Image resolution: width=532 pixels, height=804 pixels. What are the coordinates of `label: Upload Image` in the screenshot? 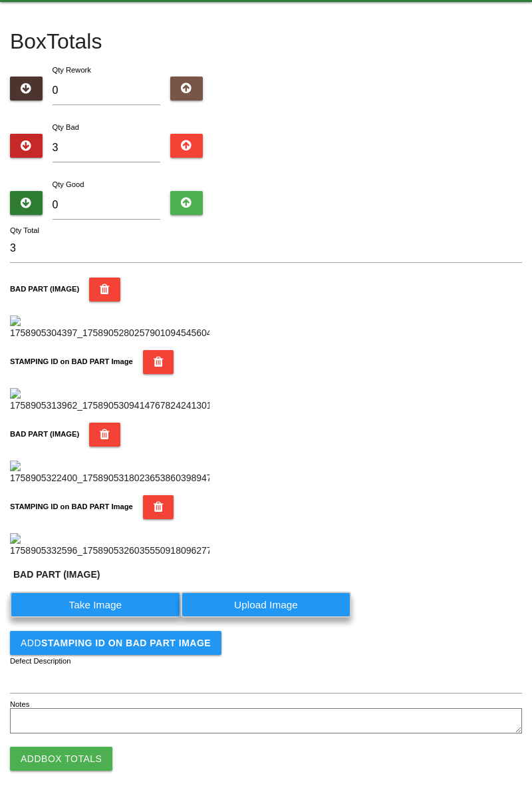 It's located at (266, 604).